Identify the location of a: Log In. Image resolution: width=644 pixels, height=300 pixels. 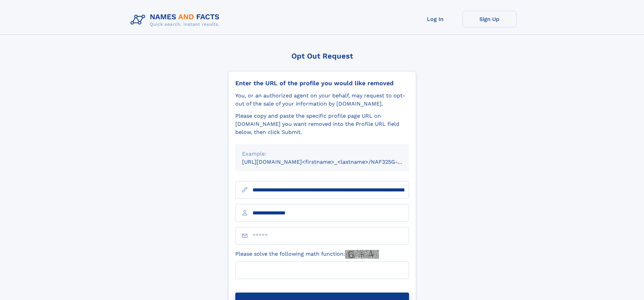
(435, 19).